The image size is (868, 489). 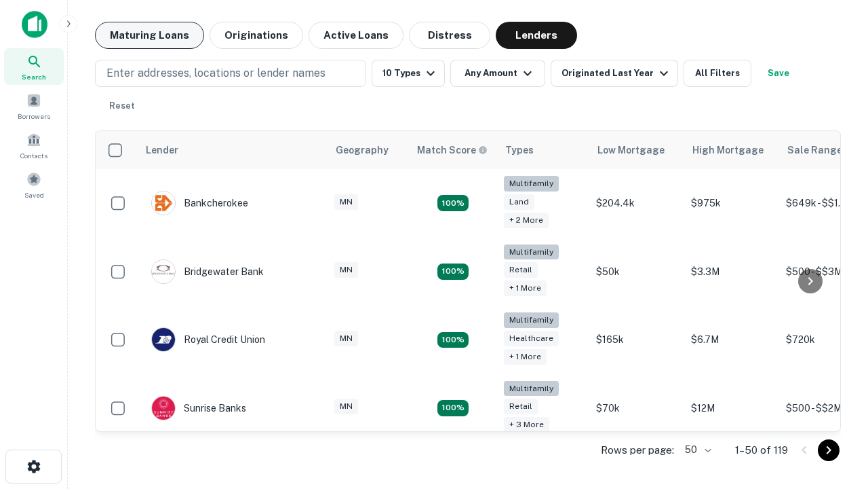 What do you see at coordinates (732, 203) in the screenshot?
I see `td: $975k` at bounding box center [732, 203].